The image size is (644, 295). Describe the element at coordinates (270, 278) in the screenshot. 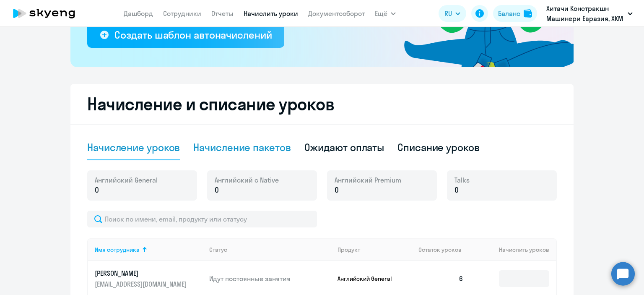

I see `p: Идут постоянные занятия` at that location.